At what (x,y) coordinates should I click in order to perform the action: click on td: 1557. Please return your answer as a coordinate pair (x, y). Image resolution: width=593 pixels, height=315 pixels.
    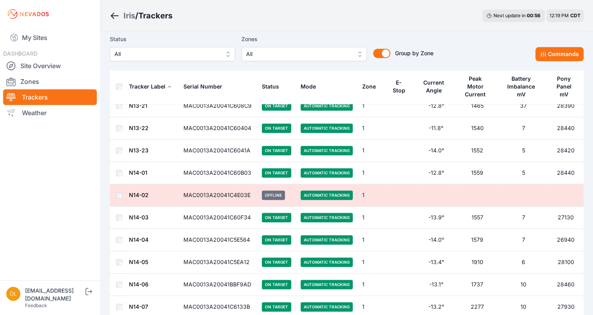
    Looking at the image, I should click on (477, 217).